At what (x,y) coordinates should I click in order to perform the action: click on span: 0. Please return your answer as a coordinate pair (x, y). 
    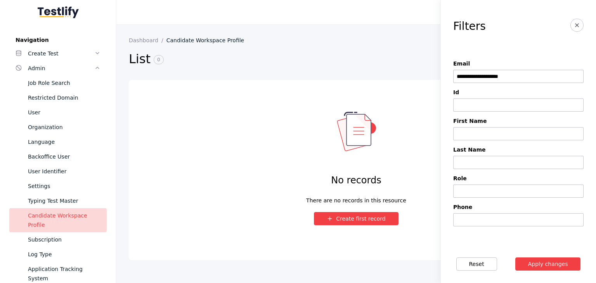
    Looking at the image, I should click on (159, 60).